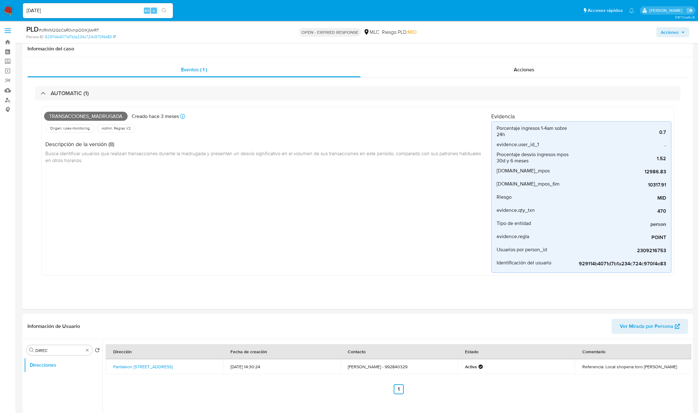 This screenshot has height=413, width=698. I want to click on nav: Paginación, so click(398, 389).